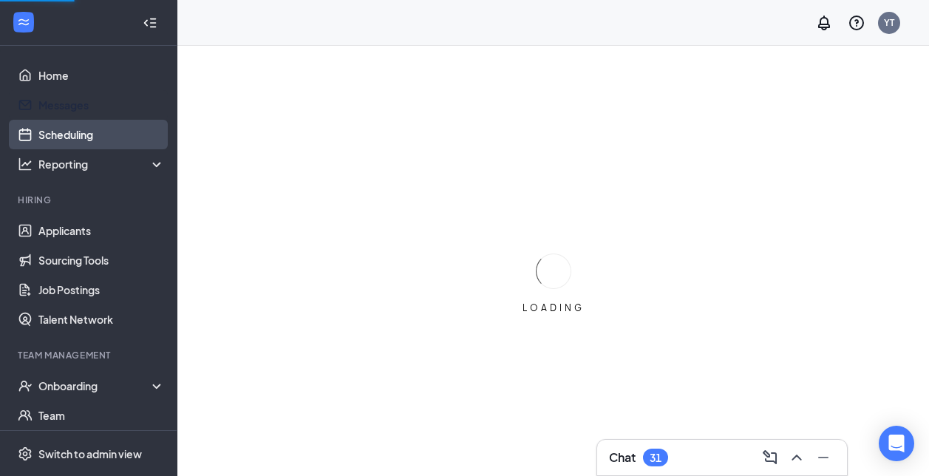  I want to click on svg: ComposeMessage, so click(770, 457).